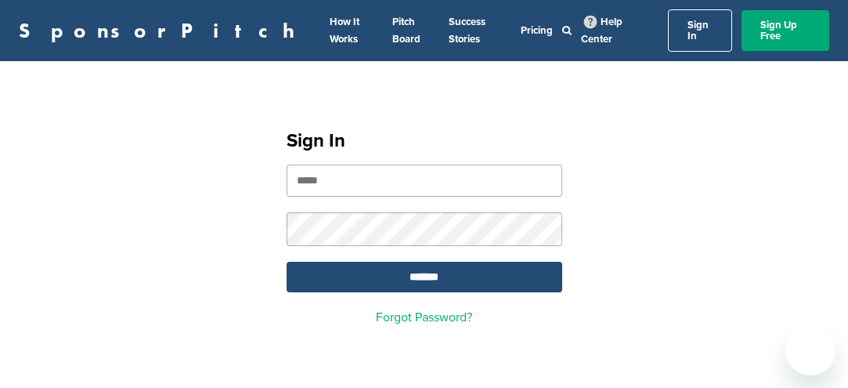  I want to click on a: Sign Up Free, so click(786, 31).